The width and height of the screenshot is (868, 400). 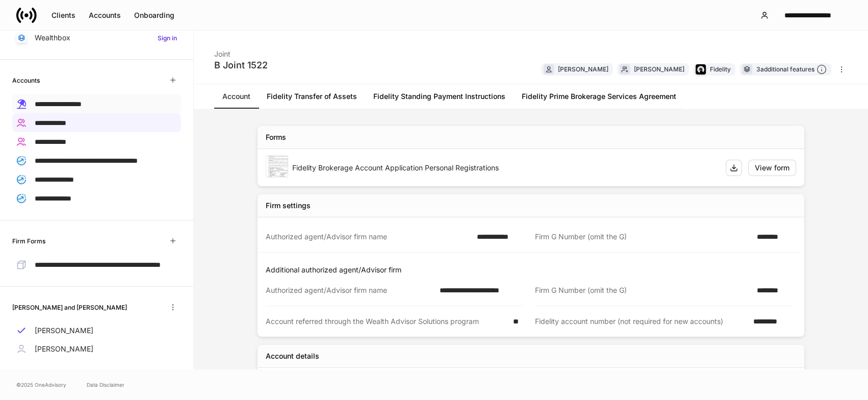 What do you see at coordinates (720, 69) in the screenshot?
I see `div: Fidelity` at bounding box center [720, 69].